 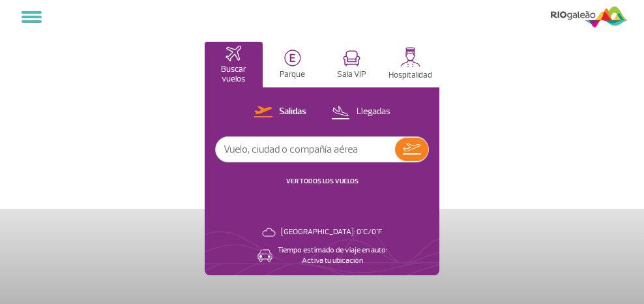 I want to click on p: Hospitalidad, so click(x=410, y=75).